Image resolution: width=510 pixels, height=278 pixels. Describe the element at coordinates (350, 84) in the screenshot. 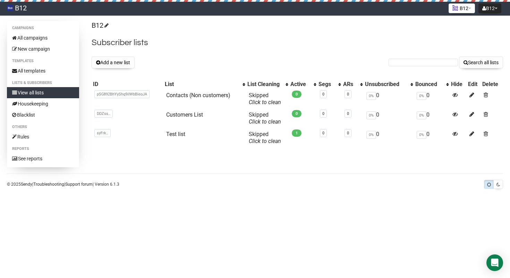

I see `div: ARs` at that location.